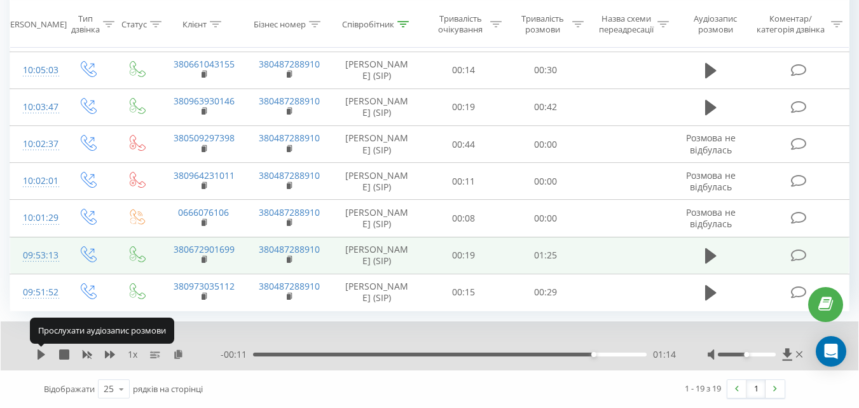  I want to click on span: рядків на сторінці, so click(168, 389).